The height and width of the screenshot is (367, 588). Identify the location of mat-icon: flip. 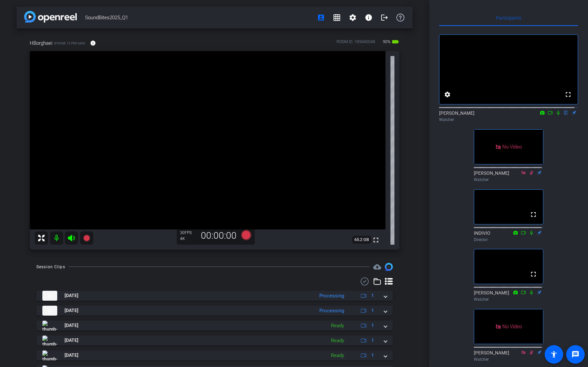
(567, 113).